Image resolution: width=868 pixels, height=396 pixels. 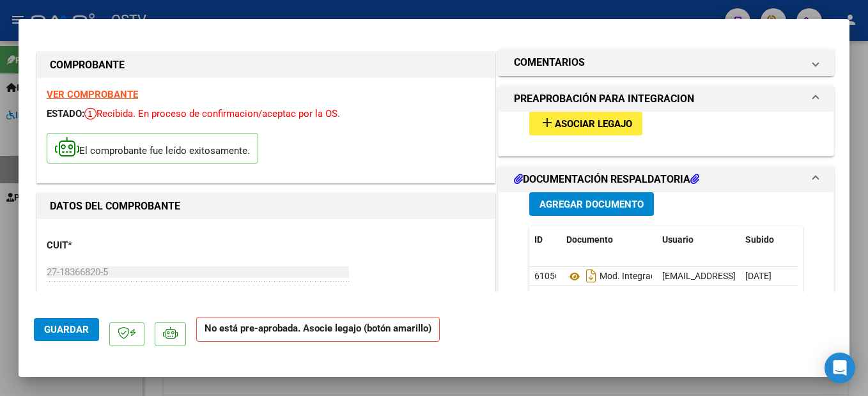 I want to click on span: Guardar, so click(x=67, y=330).